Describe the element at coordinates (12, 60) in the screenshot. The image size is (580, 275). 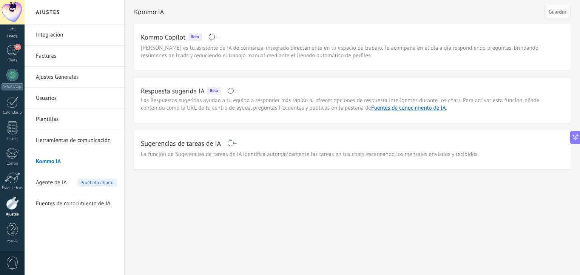
I see `div: Chats` at that location.